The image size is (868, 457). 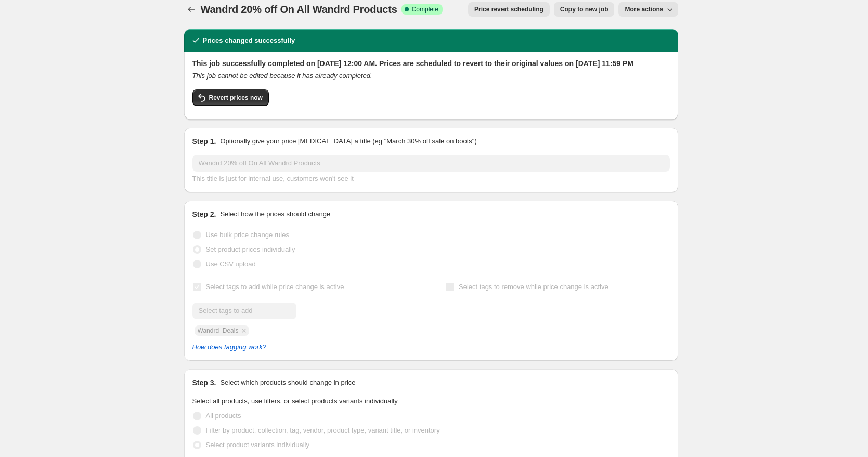 I want to click on i: How does tagging work?, so click(x=230, y=347).